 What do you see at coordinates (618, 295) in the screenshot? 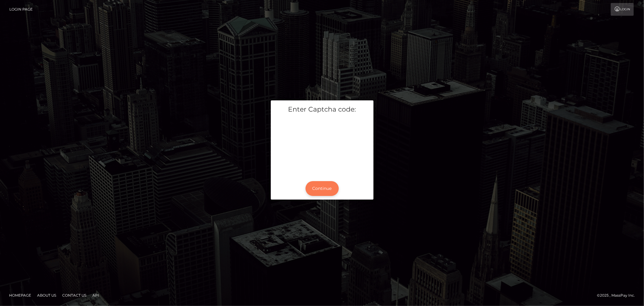
I see `div: © 2025 , MassPay Inc.` at bounding box center [618, 295].